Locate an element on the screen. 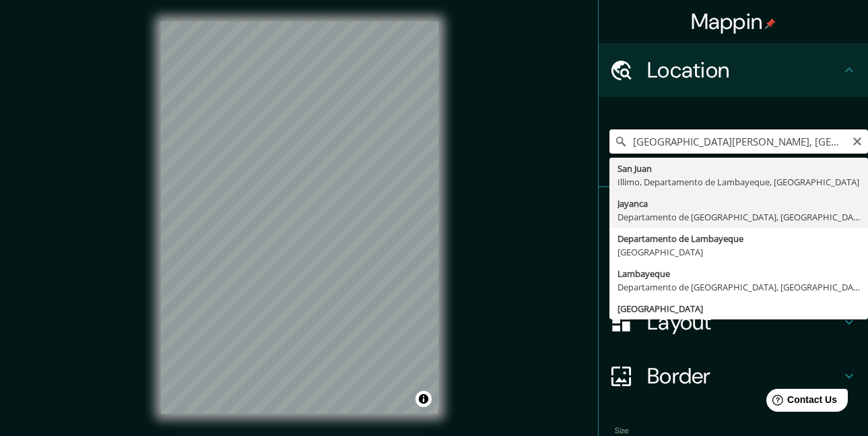 This screenshot has height=436, width=868. span: Contact Us is located at coordinates (64, 16).